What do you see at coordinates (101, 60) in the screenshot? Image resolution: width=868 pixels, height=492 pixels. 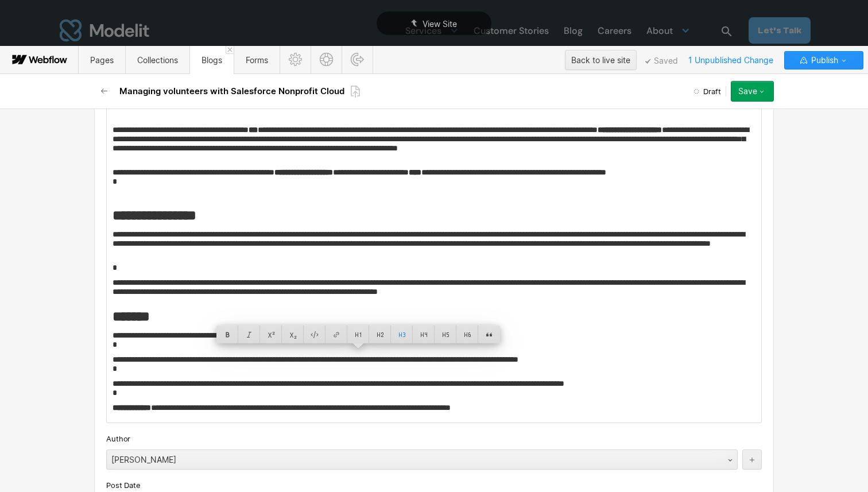 I see `span: Pages` at bounding box center [101, 60].